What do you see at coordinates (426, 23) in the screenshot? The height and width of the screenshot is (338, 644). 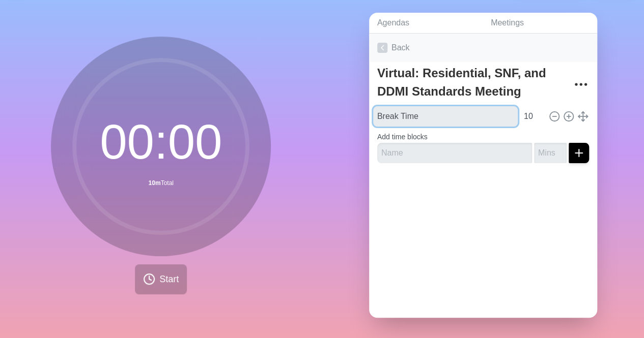 I see `a: Agendas` at bounding box center [426, 23].